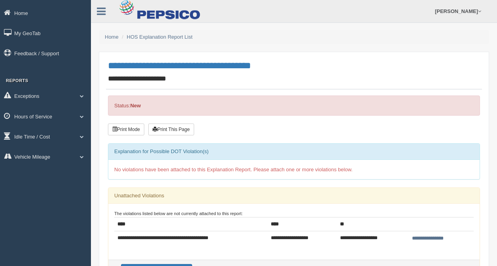 The width and height of the screenshot is (497, 266). What do you see at coordinates (160, 37) in the screenshot?
I see `a: HOS Explanation Report List` at bounding box center [160, 37].